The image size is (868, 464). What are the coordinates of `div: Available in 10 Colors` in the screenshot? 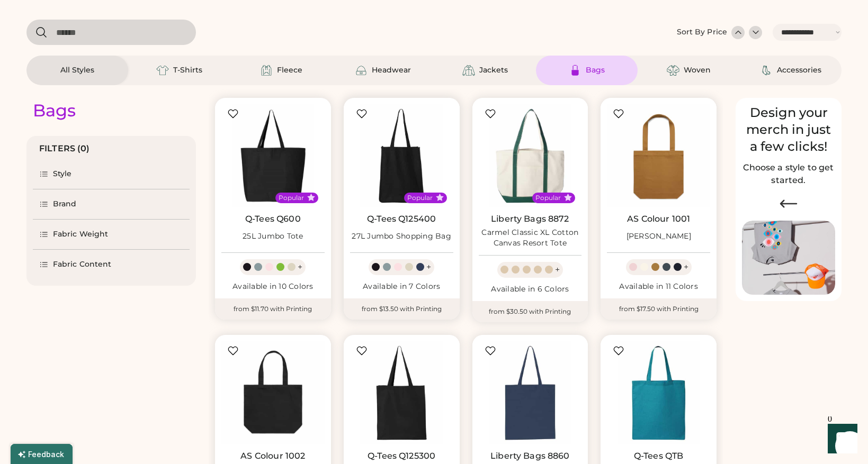 It's located at (272, 287).